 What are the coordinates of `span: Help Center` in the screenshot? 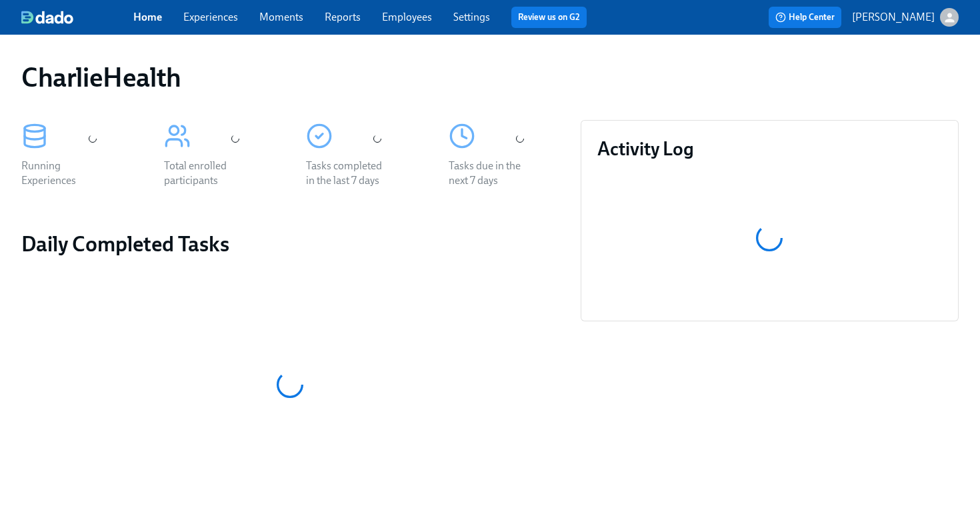 It's located at (804, 18).